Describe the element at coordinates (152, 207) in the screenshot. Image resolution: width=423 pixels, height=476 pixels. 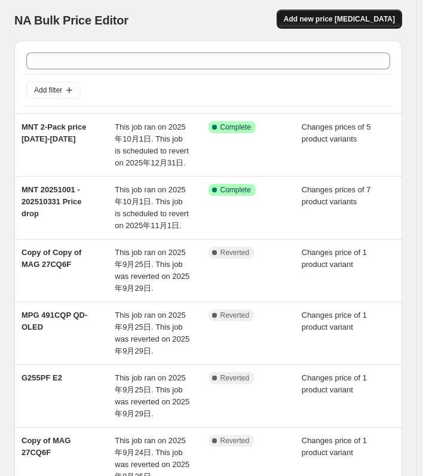
I see `span: This job ran on 2025年10月1日. This job is scheduled to revert on 2025年11月1日.` at that location.